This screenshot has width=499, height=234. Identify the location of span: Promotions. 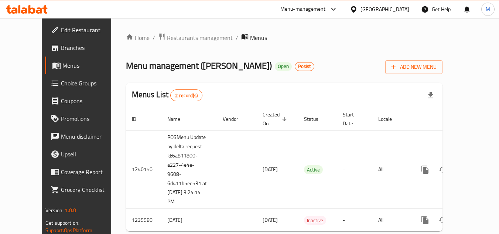
(90, 118).